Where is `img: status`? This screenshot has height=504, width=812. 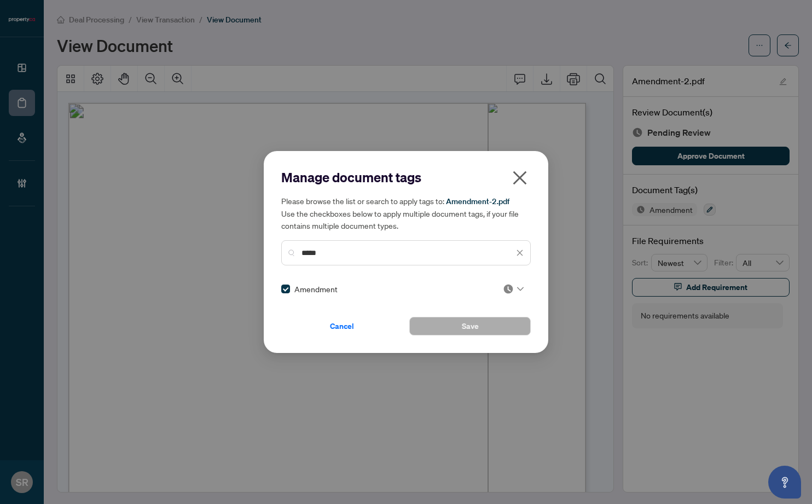
img: status is located at coordinates (508, 289).